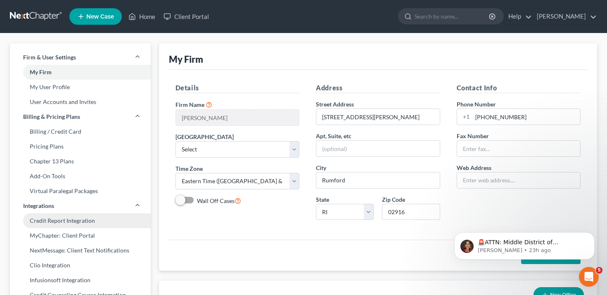  What do you see at coordinates (80, 281) in the screenshot?
I see `a: Infusionsoft Integration` at bounding box center [80, 281].